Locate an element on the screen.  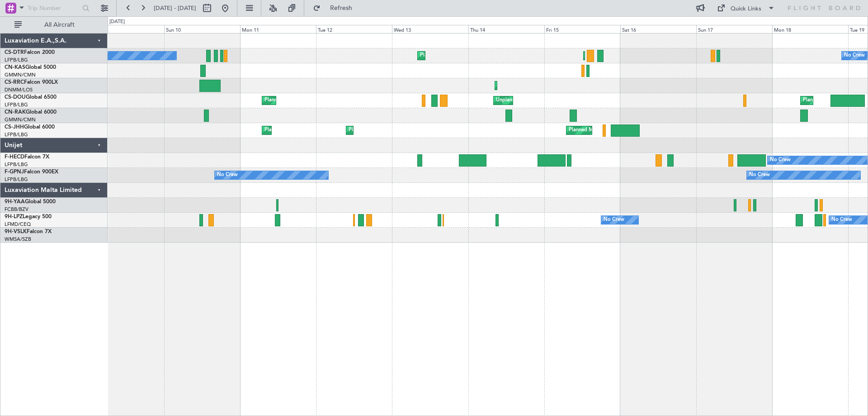
a: LFMD/CEQ is located at coordinates (18, 224).